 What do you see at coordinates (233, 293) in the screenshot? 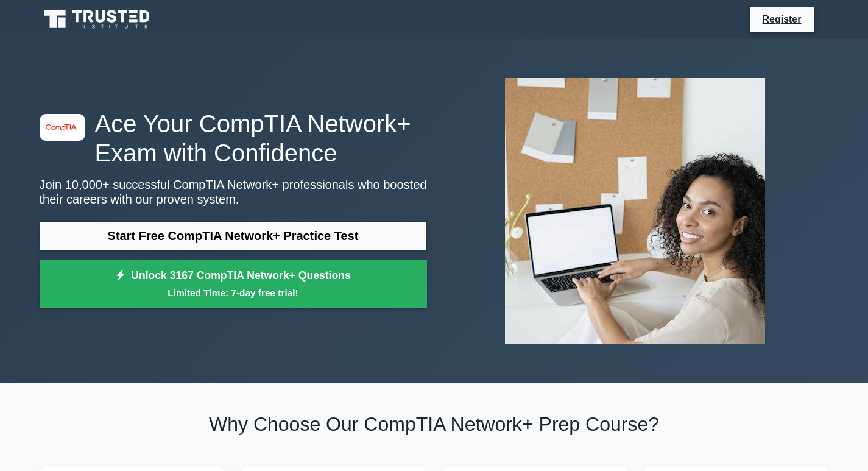
I see `small: Limited Time: 7-day free trial!` at bounding box center [233, 293].